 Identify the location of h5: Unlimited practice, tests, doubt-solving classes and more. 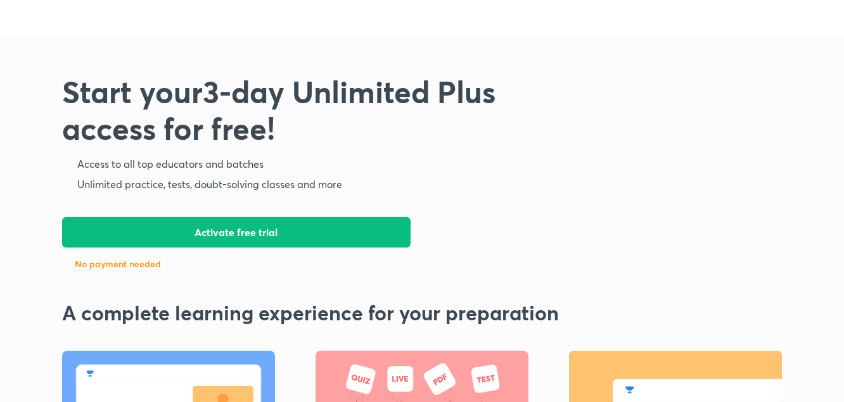
(210, 184).